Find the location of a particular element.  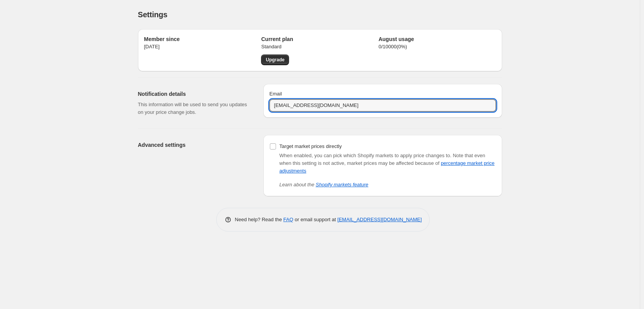

span: Note that even when this setting is not active, market prices may be affected because of is located at coordinates (387, 163).